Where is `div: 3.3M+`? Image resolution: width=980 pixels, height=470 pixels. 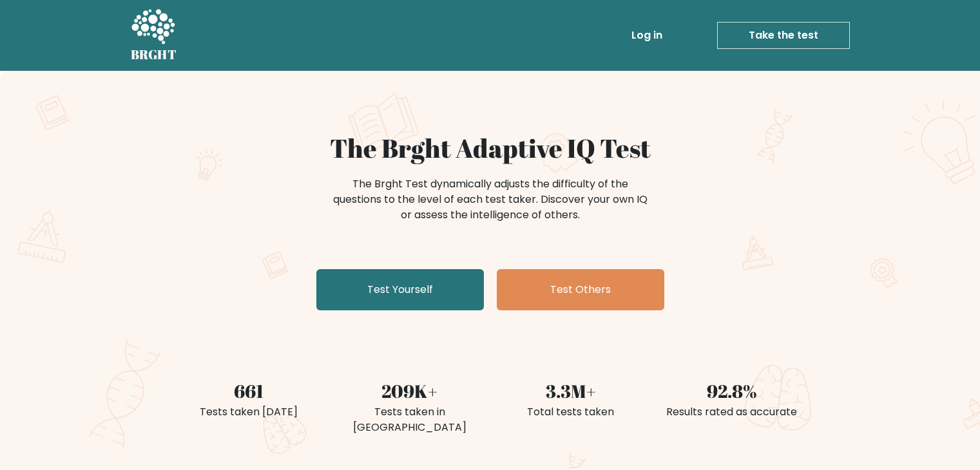 div: 3.3M+ is located at coordinates (571, 391).